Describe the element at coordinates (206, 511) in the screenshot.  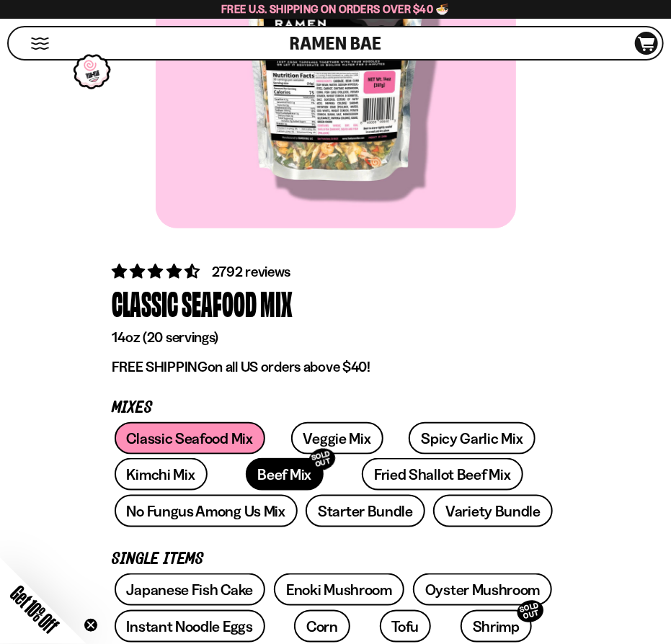
I see `a: No Fungus Among Us Mix` at that location.